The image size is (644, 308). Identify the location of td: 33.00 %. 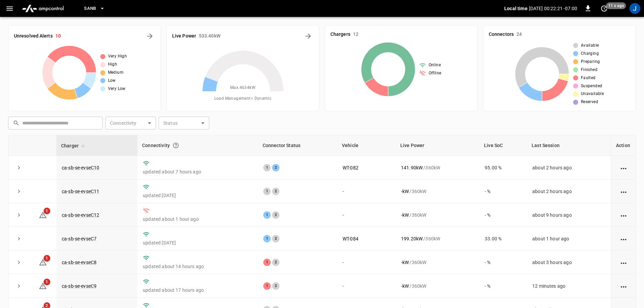
(503, 238).